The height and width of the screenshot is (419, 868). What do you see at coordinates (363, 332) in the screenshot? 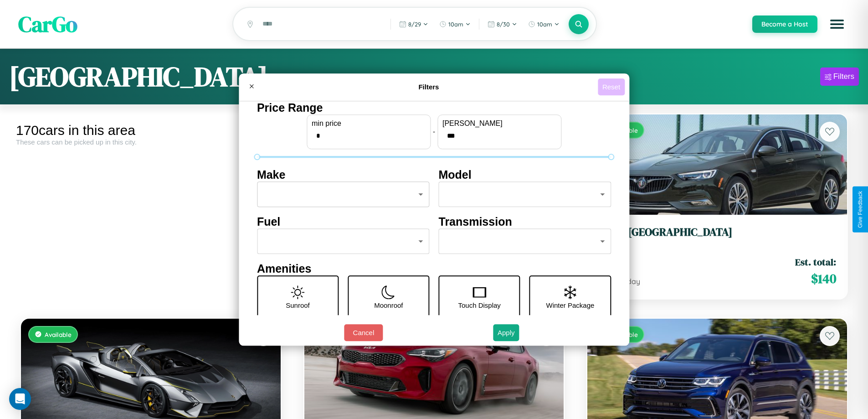
I see `button: Cancel` at bounding box center [363, 332].